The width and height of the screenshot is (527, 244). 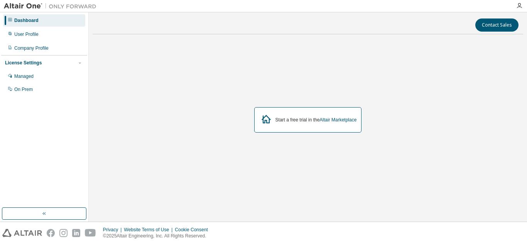 What do you see at coordinates (76, 233) in the screenshot?
I see `img: linkedin.svg` at bounding box center [76, 233].